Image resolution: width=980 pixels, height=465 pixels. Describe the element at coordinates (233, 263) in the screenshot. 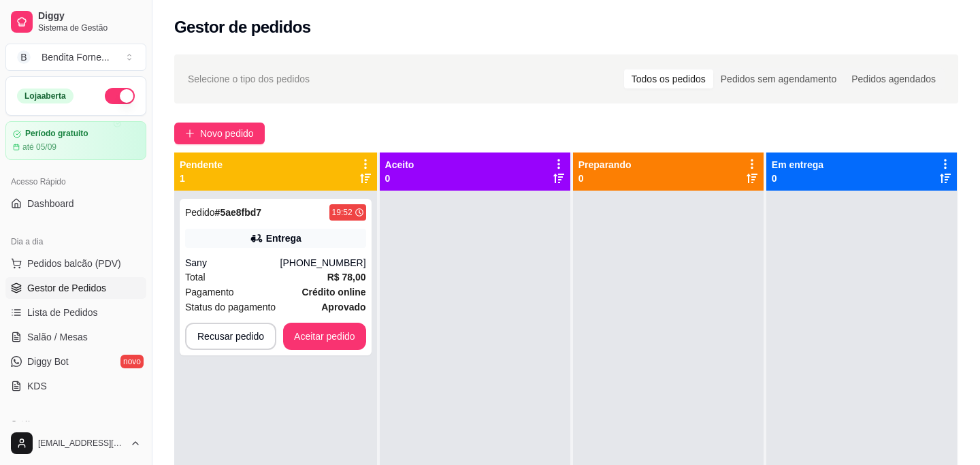

I see `div: Sany` at that location.